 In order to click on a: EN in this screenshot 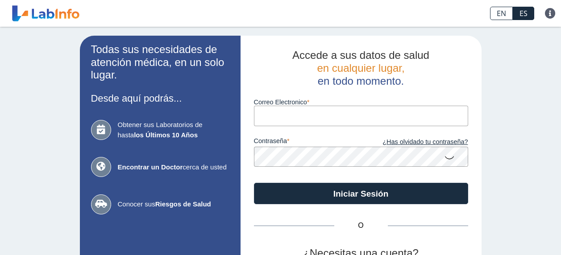, I will do `click(501, 13)`.